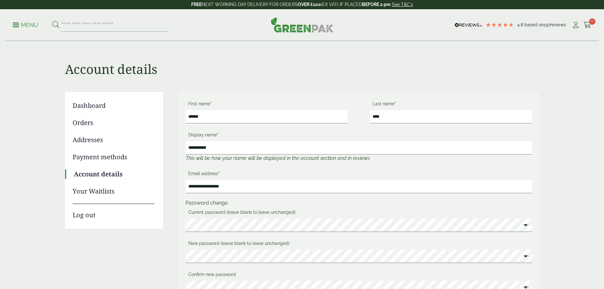 The width and height of the screenshot is (604, 289). What do you see at coordinates (113, 191) in the screenshot?
I see `a: Your Waitlists` at bounding box center [113, 191].